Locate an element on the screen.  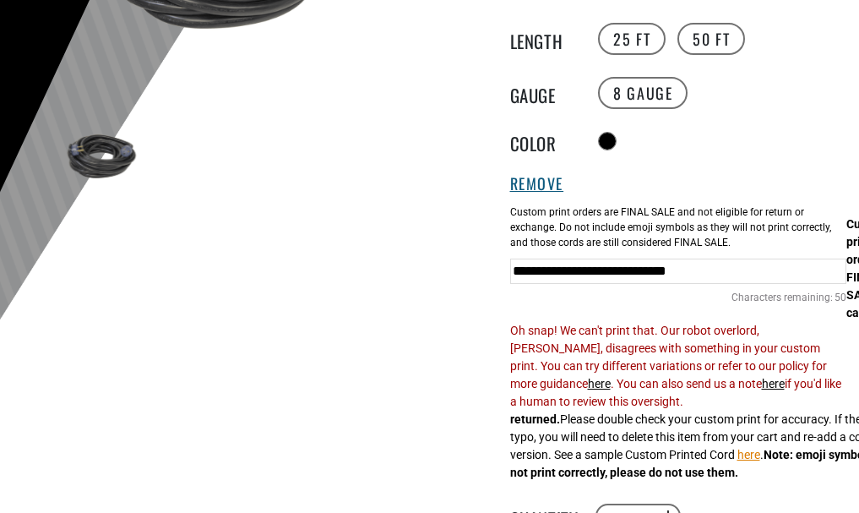
img: black is located at coordinates (99, 155).